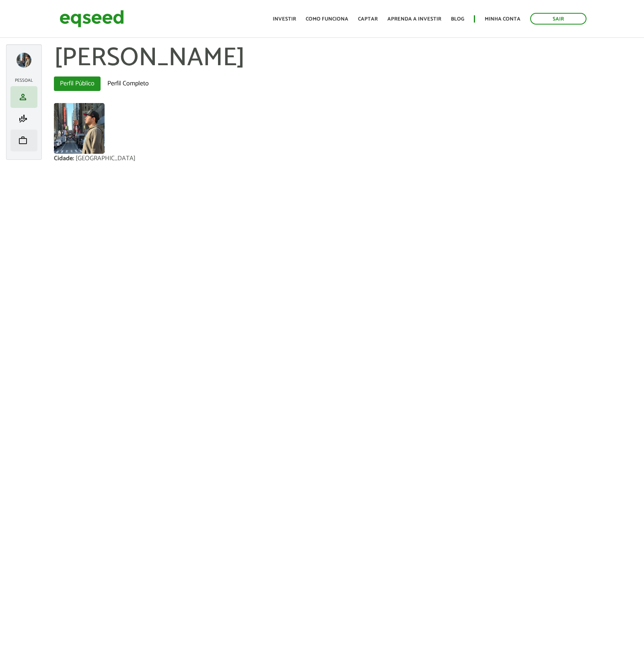 The width and height of the screenshot is (644, 661). Describe the element at coordinates (80, 129) in the screenshot. I see `a: Ver perfil do usuário.` at that location.